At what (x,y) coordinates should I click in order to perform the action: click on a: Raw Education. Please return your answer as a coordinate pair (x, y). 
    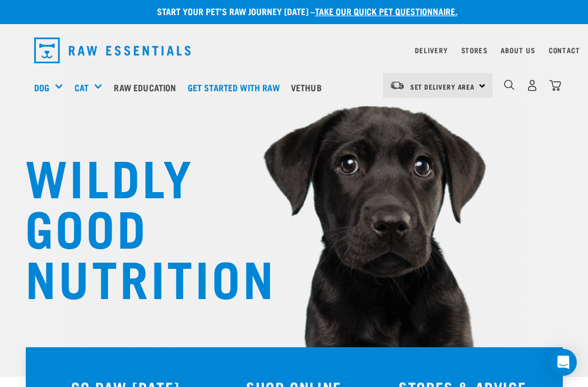
    Looking at the image, I should click on (148, 87).